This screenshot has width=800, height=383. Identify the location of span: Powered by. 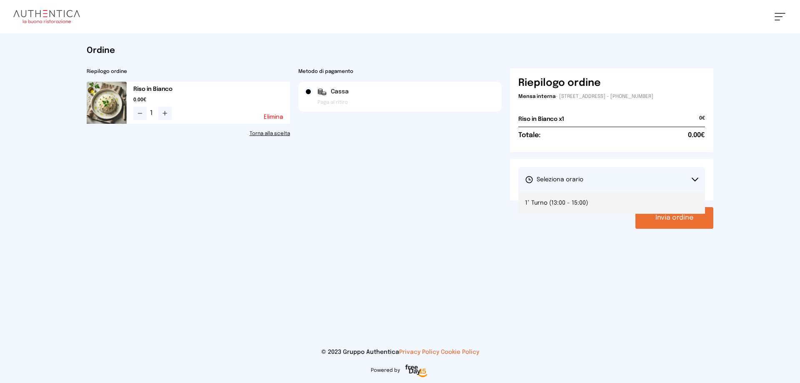
(386, 371).